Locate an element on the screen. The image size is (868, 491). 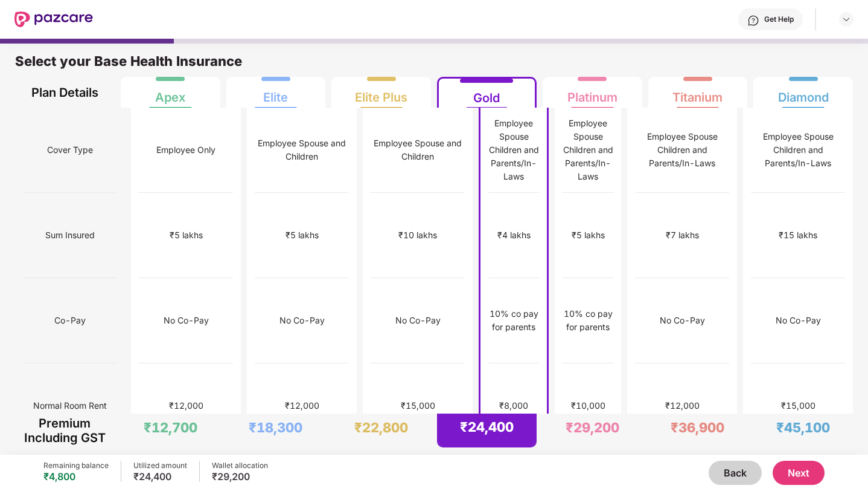
img: svg+xml;base64,PHN2ZyBpZD0iRHJvcGRvd24tMzJ4MzIiIHhtbG5zPSJodHRwOi8vd3d3LnczLm9yZy8yMDAwL3N2ZyIgd2... is located at coordinates (846, 19).